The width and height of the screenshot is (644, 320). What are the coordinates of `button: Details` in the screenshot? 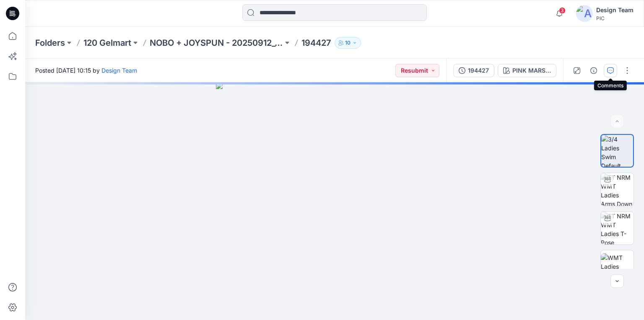 It's located at (593, 71).